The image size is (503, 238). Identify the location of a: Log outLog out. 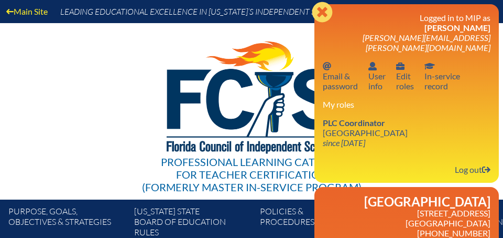
(473, 169).